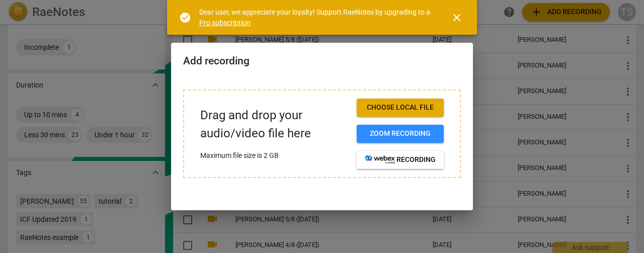 This screenshot has width=644, height=253. I want to click on button: Zoom recording, so click(400, 134).